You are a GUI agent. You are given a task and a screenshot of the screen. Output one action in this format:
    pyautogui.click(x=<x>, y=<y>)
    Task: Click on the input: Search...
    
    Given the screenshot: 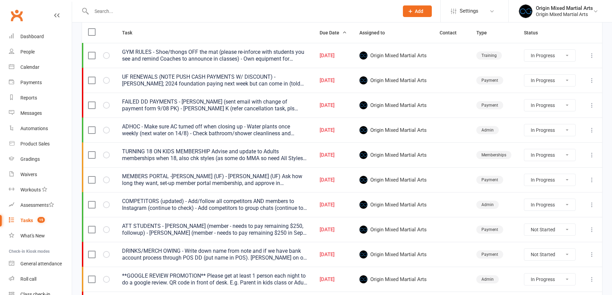 What is the action you would take?
    pyautogui.click(x=242, y=11)
    